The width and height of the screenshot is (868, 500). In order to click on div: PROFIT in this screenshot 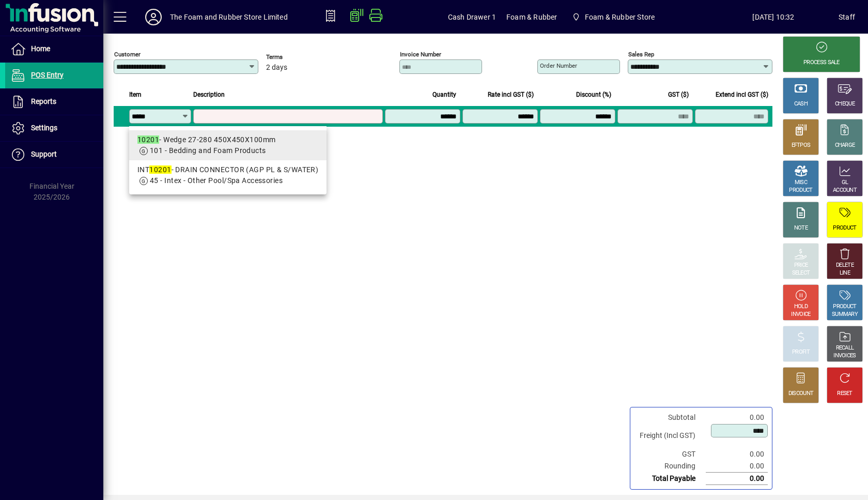, I will do `click(801, 352)`.